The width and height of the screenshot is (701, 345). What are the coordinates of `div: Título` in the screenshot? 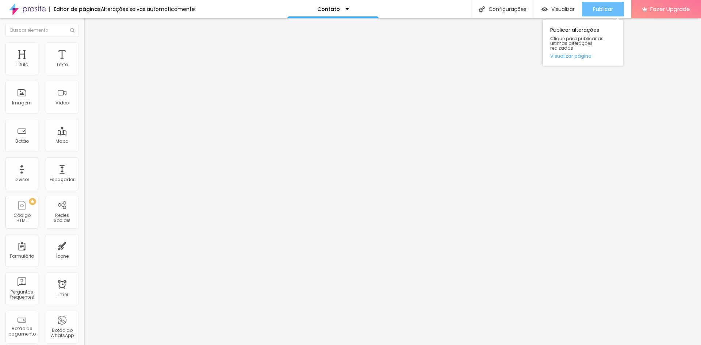 It's located at (22, 65).